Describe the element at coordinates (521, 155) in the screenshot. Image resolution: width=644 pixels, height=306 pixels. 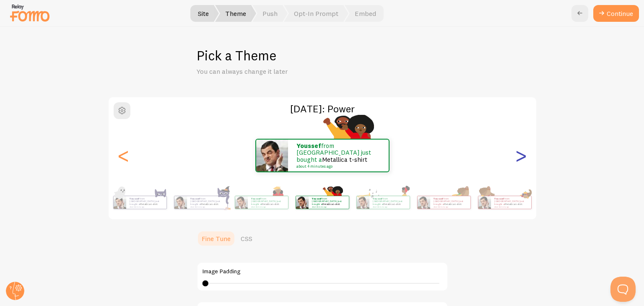
I see `div: Next slide` at that location.